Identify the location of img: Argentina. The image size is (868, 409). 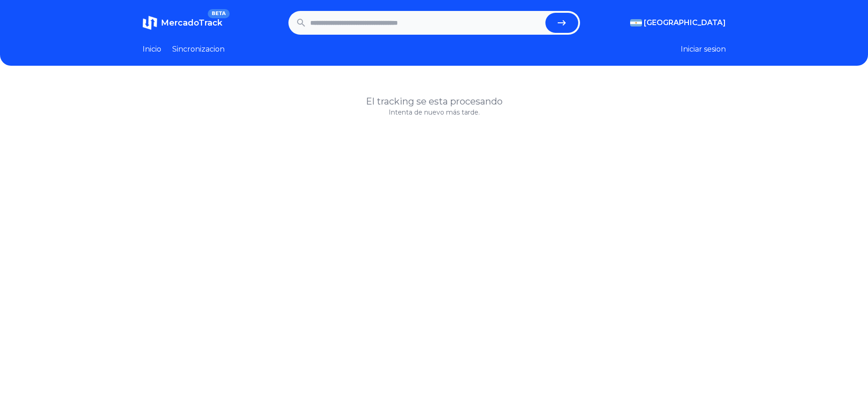
(636, 23).